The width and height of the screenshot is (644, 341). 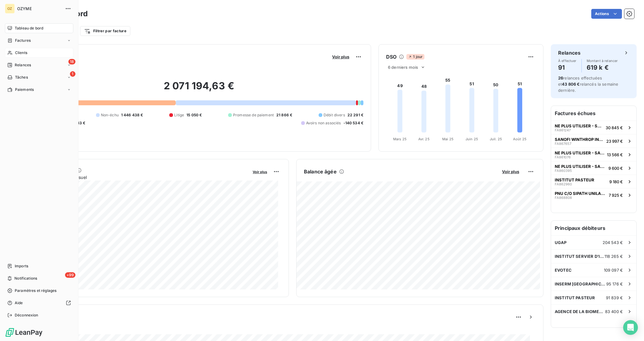 I want to click on span: AGENCE DE LA BIOMEDECINE, so click(x=580, y=312).